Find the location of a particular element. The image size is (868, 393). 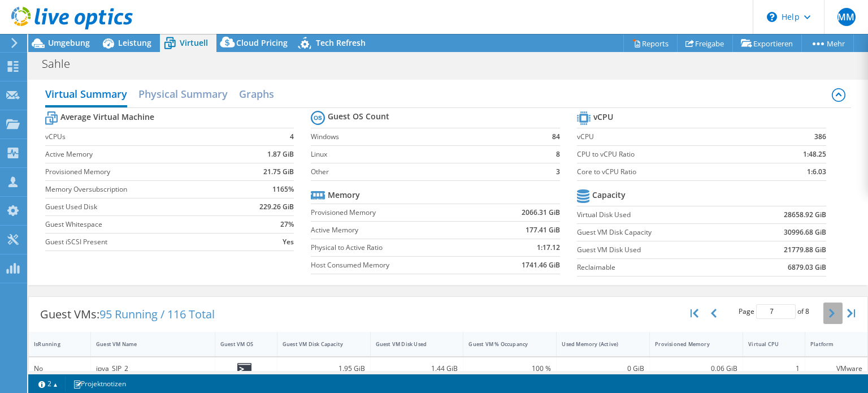

div: Guest VMs: is located at coordinates (127, 314).